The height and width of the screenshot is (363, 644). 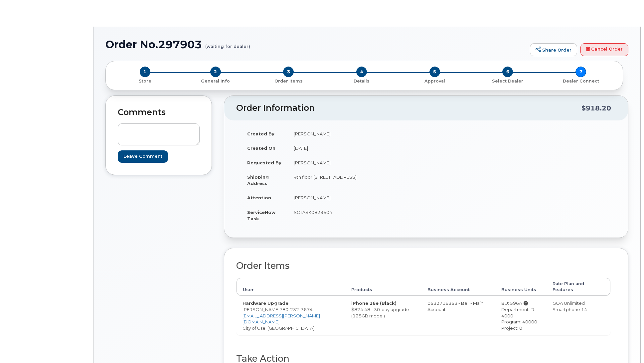 What do you see at coordinates (143, 156) in the screenshot?
I see `input: Leave Comment` at bounding box center [143, 156].